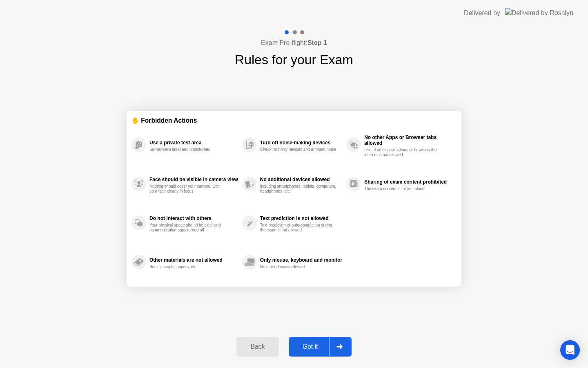 The height and width of the screenshot is (368, 588). I want to click on button: Got it, so click(320, 347).